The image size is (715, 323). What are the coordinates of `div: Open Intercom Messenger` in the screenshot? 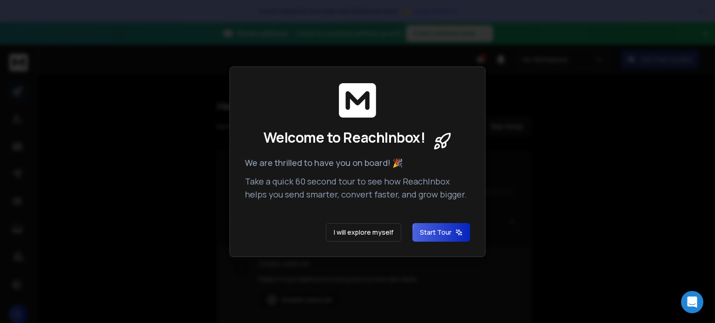 It's located at (692, 303).